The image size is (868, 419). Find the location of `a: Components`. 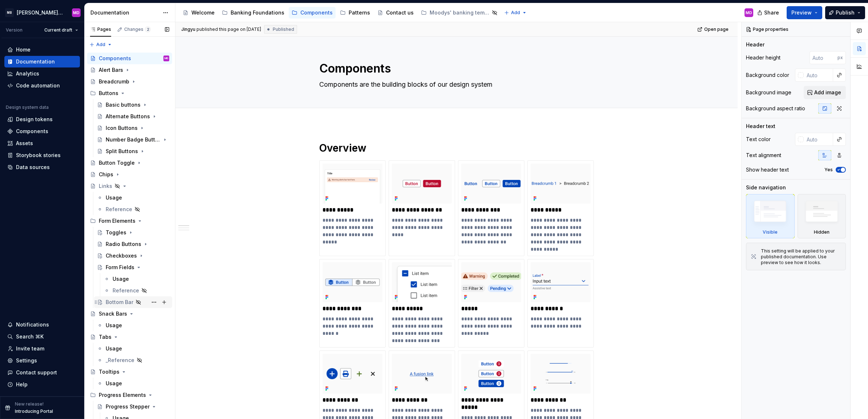

a: Components is located at coordinates (42, 132).